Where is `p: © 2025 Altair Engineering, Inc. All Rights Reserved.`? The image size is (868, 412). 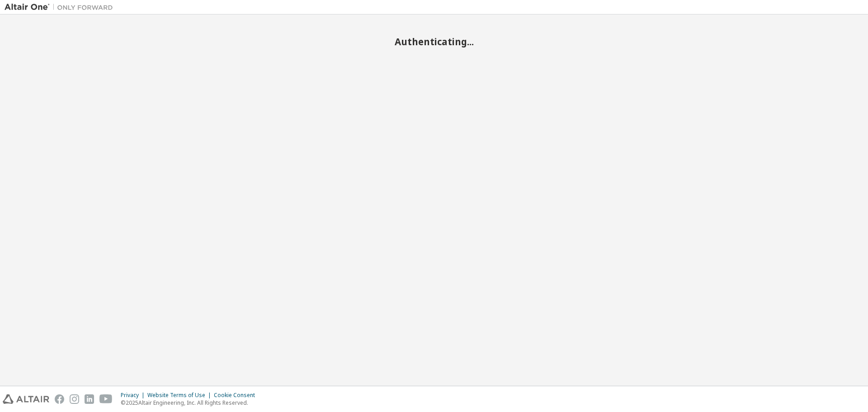
p: © 2025 Altair Engineering, Inc. All Rights Reserved. is located at coordinates (190, 402).